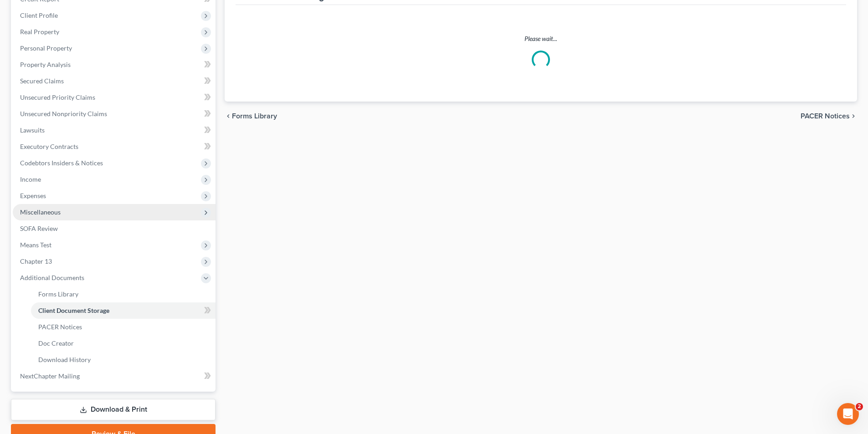 This screenshot has width=868, height=434. What do you see at coordinates (42, 81) in the screenshot?
I see `span: Secured Claims` at bounding box center [42, 81].